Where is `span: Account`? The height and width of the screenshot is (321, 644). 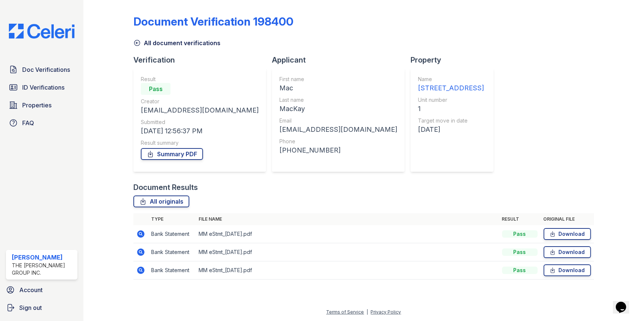 span: Account is located at coordinates (31, 290).